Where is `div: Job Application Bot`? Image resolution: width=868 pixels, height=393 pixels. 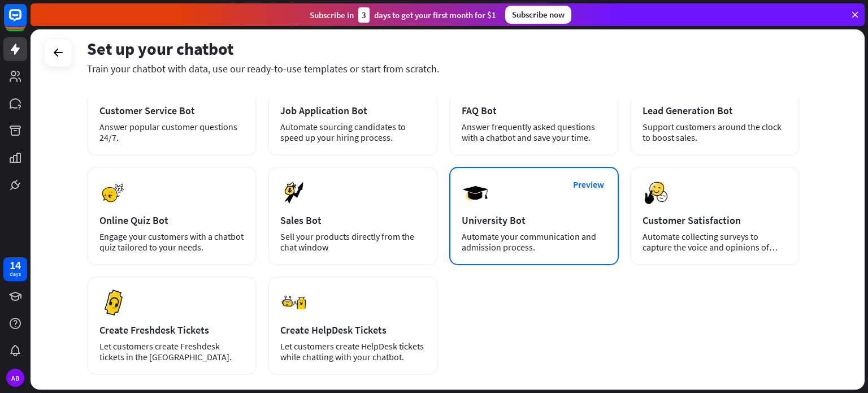
div: Job Application Bot is located at coordinates (353, 110).